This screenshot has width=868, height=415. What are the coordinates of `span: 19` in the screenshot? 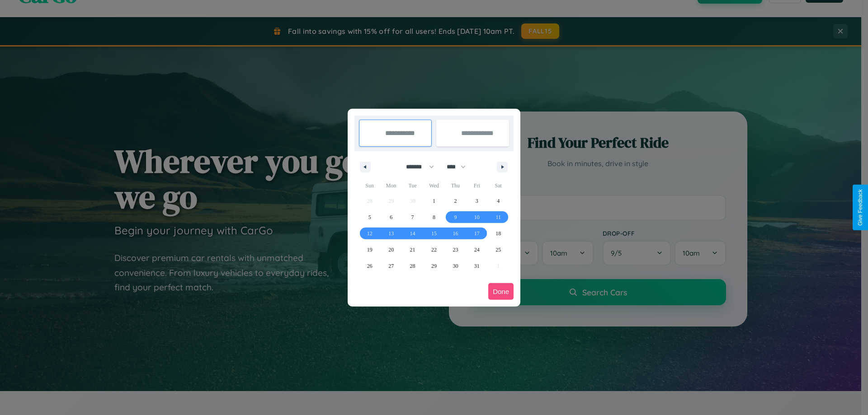 It's located at (370, 250).